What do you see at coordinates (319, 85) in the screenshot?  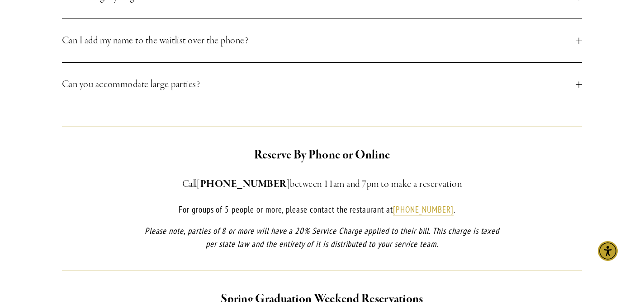 I see `span: Can you accommodate large parties?` at bounding box center [319, 85].